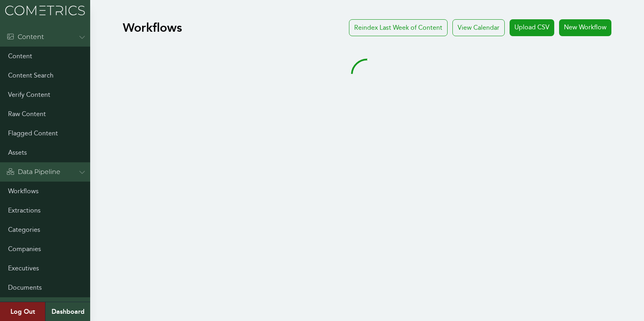 Image resolution: width=644 pixels, height=321 pixels. I want to click on a: New Workflow, so click(585, 28).